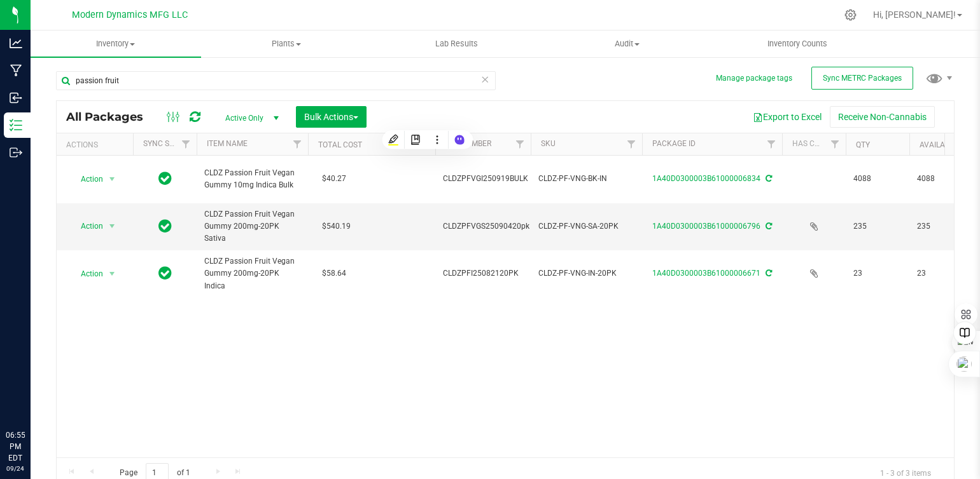  Describe the element at coordinates (334, 274) in the screenshot. I see `span: $58.64` at that location.